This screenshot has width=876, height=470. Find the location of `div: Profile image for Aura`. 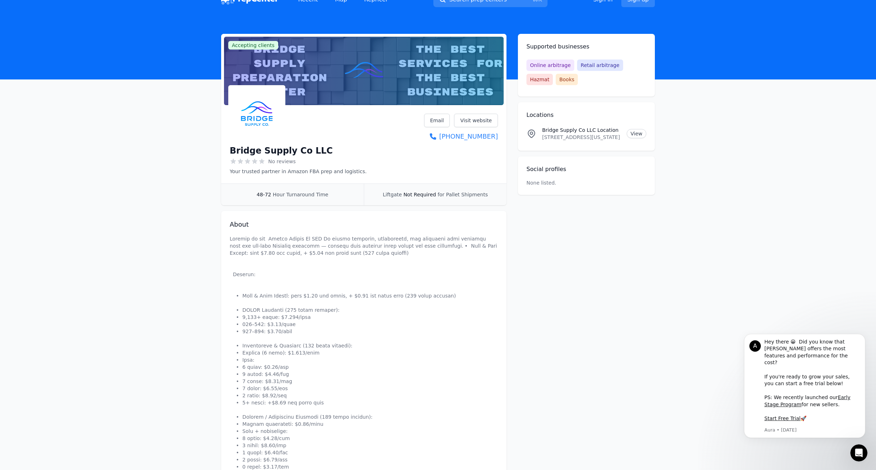

div: Profile image for Aura is located at coordinates (22, 16).